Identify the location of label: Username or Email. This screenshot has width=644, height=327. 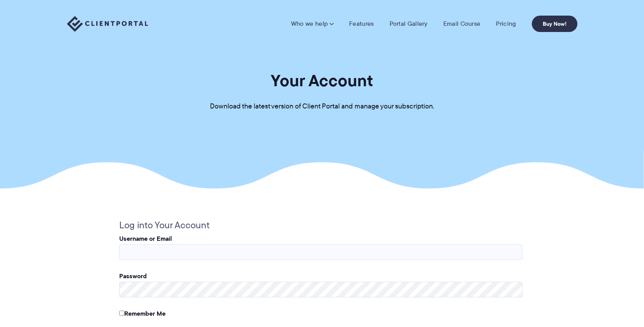
(145, 238).